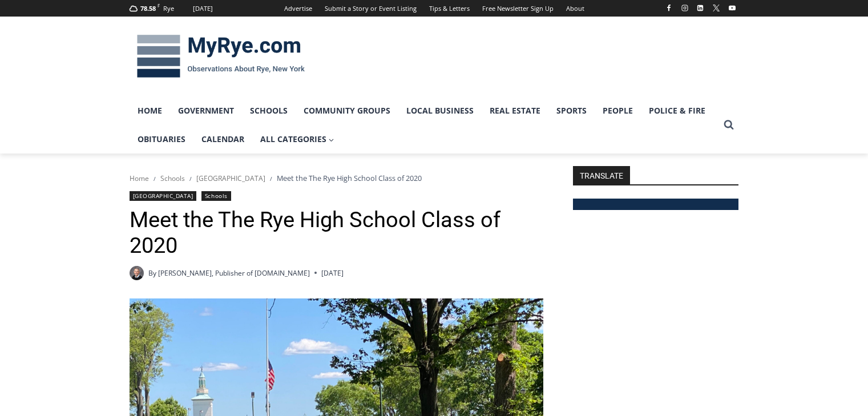  What do you see at coordinates (729, 125) in the screenshot?
I see `button: View Search Form` at bounding box center [729, 125].